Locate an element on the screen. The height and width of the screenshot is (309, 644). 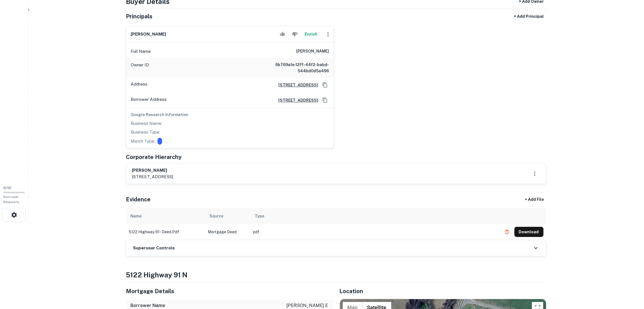
td: pdf is located at coordinates (375, 232).